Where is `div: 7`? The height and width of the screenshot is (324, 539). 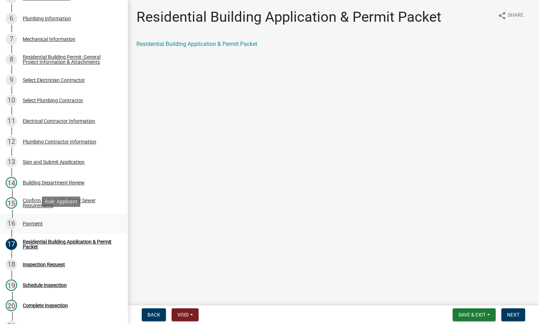 div: 7 is located at coordinates (11, 39).